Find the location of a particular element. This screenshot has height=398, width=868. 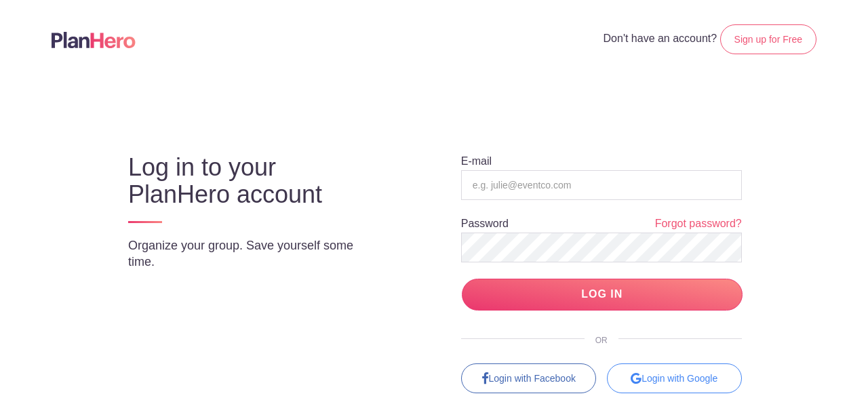

h3: Log in to your PlanHero account is located at coordinates (256, 181).